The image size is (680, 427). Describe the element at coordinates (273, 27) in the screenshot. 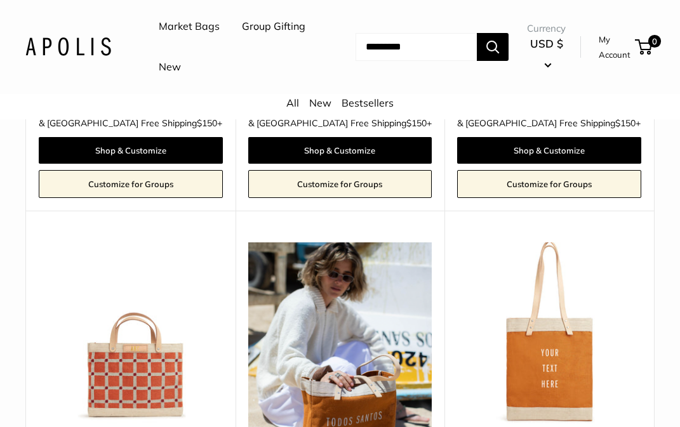

I see `a: Group Gifting` at that location.